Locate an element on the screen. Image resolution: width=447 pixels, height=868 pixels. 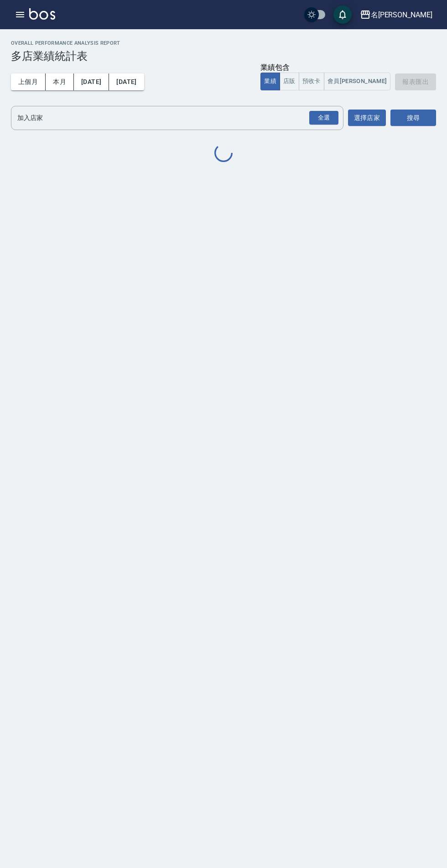
button: save is located at coordinates (342, 15).